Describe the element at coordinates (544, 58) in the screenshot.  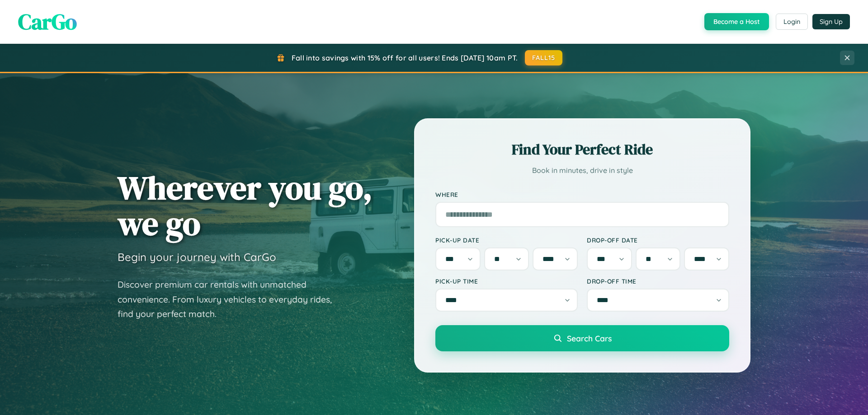
I see `button: FALL15` at that location.